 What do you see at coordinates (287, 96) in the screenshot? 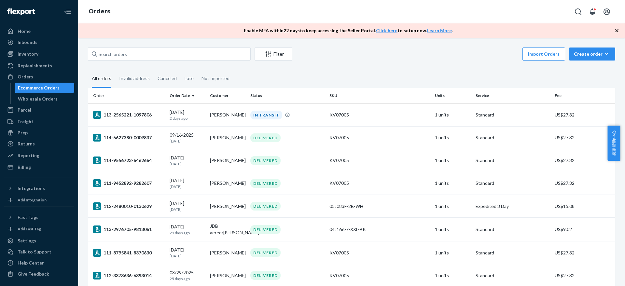
I see `th: Status` at bounding box center [287, 96].